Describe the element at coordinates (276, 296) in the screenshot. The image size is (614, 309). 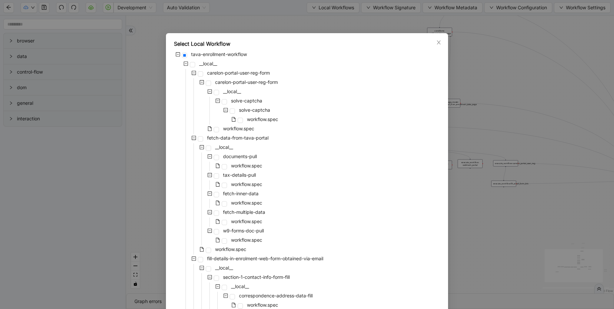
I see `span: correspondence-address-data-fill` at that location.